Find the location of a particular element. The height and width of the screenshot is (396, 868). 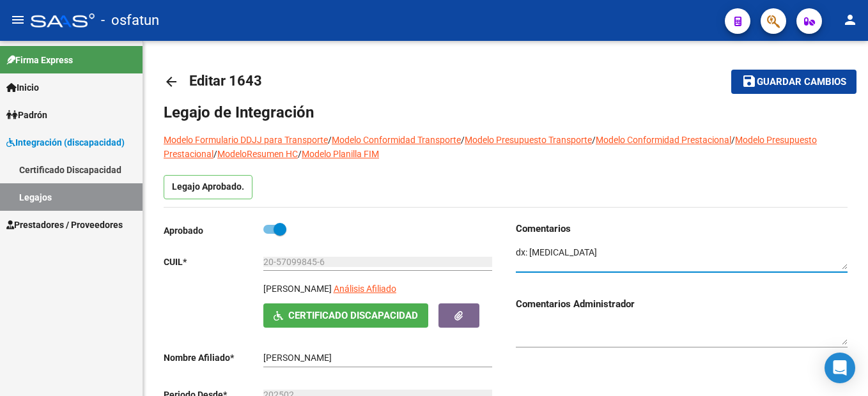

button: Guardar cambios is located at coordinates (793, 82).